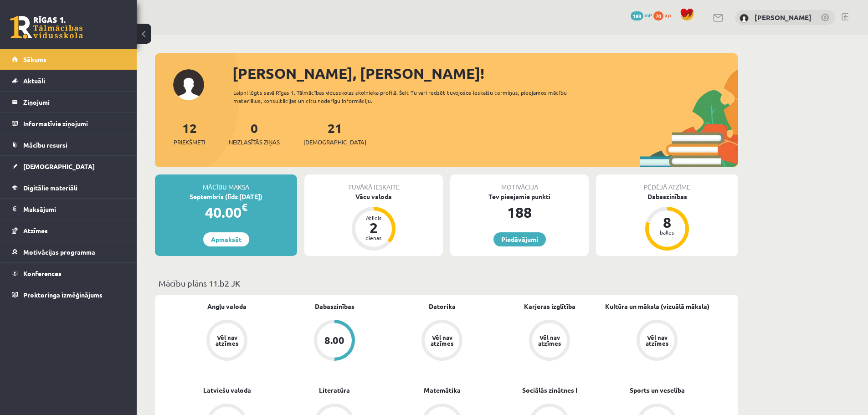  Describe the element at coordinates (226, 239) in the screenshot. I see `a: Apmaksāt` at that location.